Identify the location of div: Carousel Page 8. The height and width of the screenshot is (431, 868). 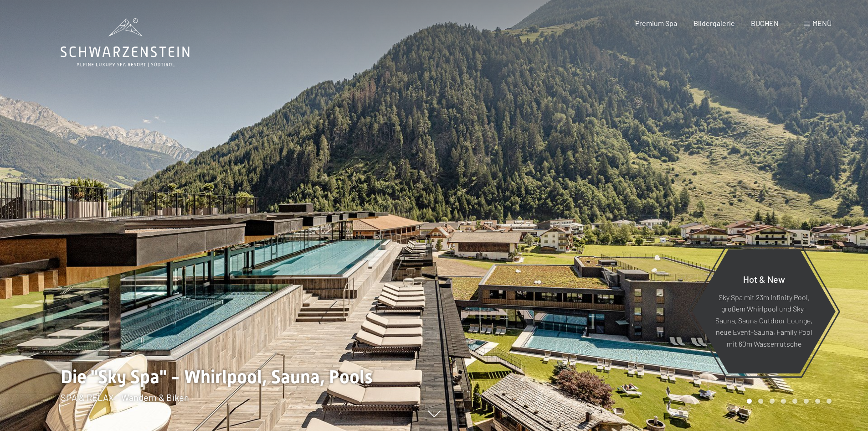
(829, 401).